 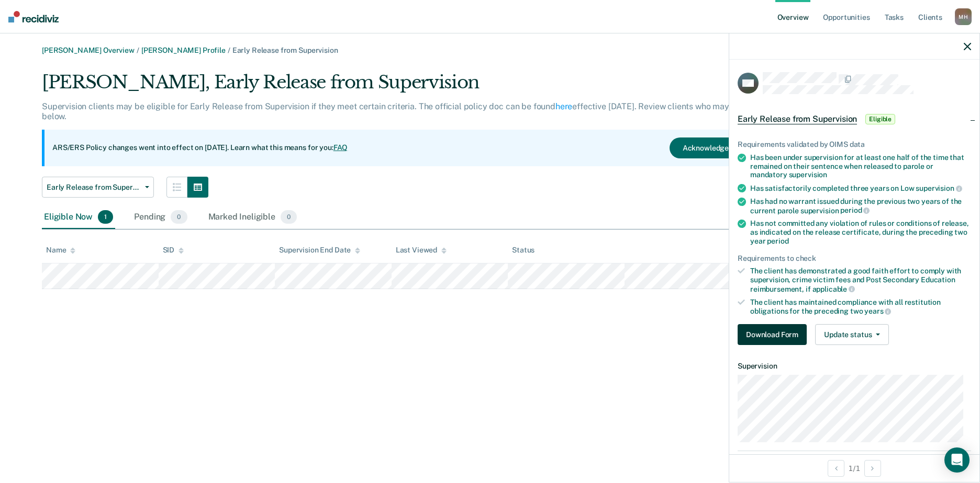 What do you see at coordinates (854, 468) in the screenshot?
I see `div: 1 / 1` at bounding box center [854, 468].